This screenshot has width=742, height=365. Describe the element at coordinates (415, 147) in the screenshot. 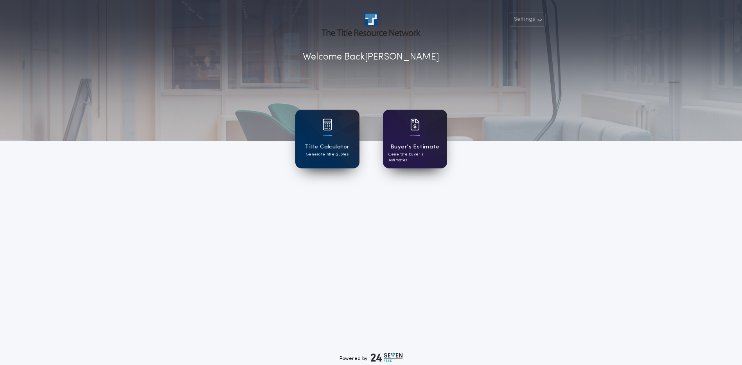

I see `h1: Buyer's Estimate` at that location.